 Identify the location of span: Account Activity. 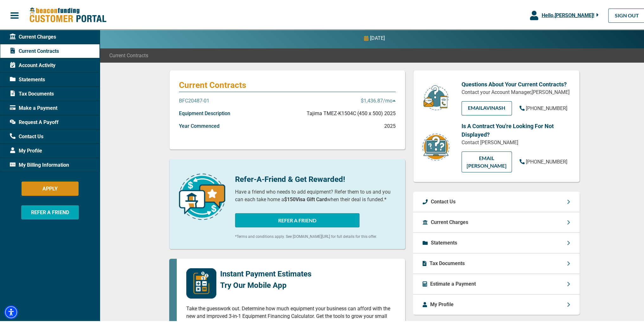
(33, 64).